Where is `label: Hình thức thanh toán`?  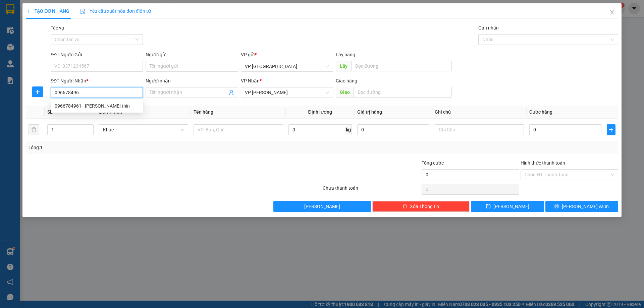 label: Hình thức thanh toán is located at coordinates (543, 163).